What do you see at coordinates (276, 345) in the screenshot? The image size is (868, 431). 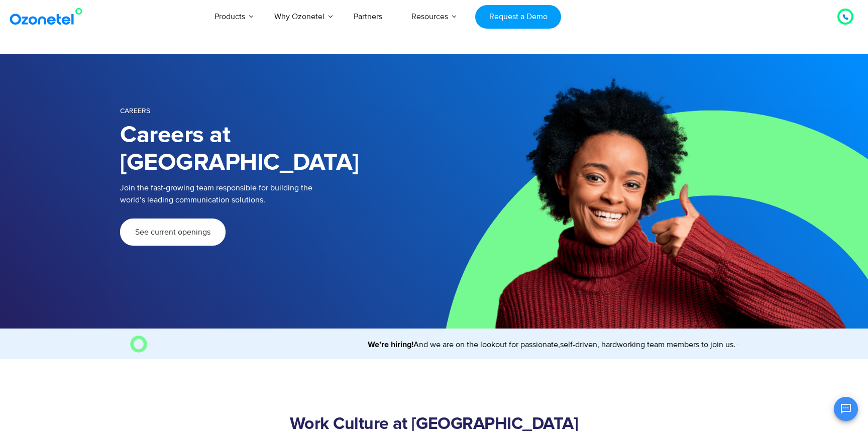 I see `strong: We’re hiring!` at bounding box center [276, 345].